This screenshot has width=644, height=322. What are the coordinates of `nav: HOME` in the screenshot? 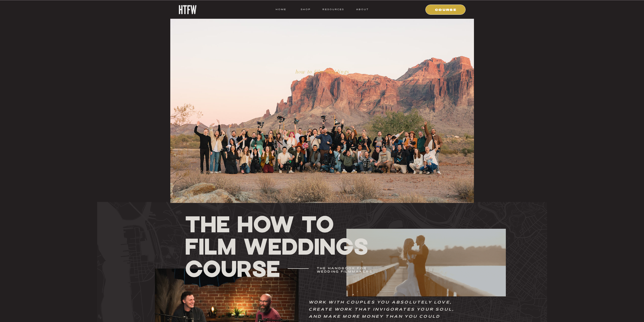 It's located at (281, 9).